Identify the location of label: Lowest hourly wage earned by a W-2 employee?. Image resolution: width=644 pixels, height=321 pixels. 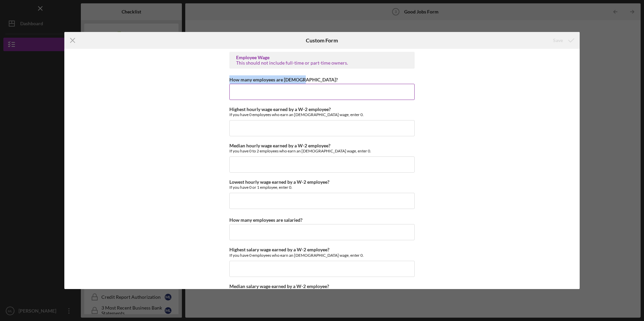
(279, 182).